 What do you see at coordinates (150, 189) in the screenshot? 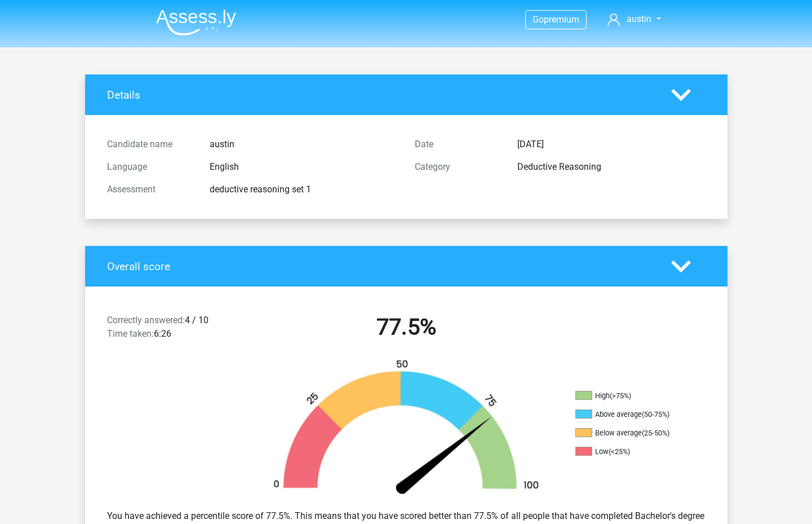
I see `div: Assessment` at bounding box center [150, 189].